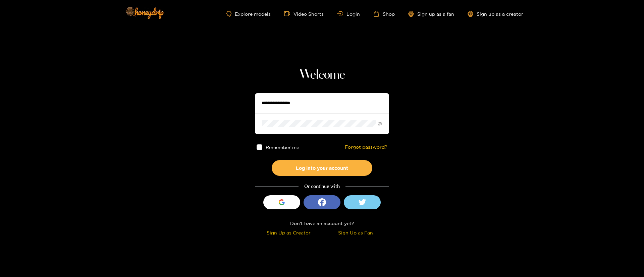 This screenshot has width=644, height=277. What do you see at coordinates (431, 14) in the screenshot?
I see `a: Sign up as a fan` at bounding box center [431, 14].